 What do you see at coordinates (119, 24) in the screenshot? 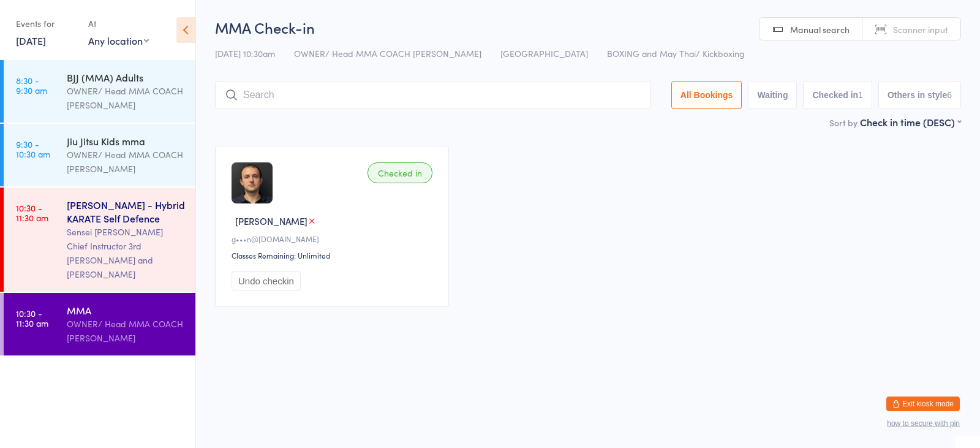
I see `div: At` at bounding box center [119, 24].